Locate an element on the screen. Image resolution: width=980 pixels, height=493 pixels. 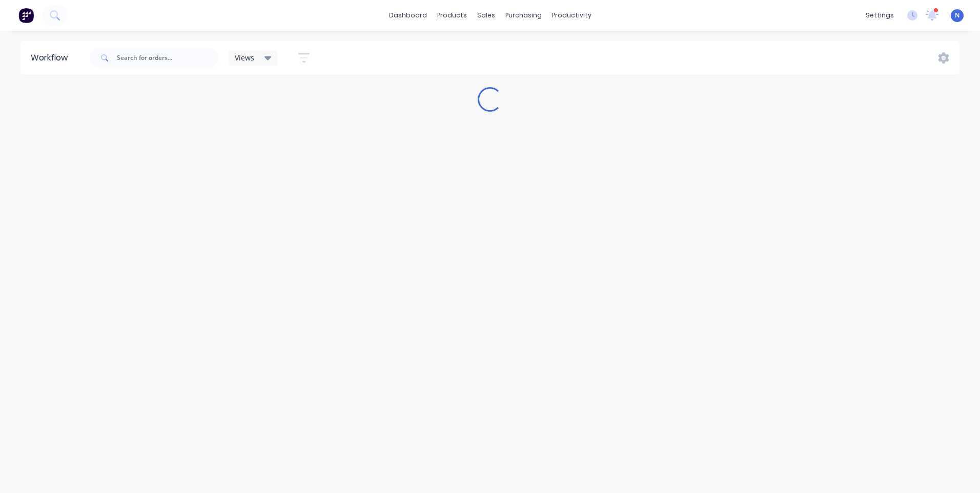
div: productivity is located at coordinates (571, 15).